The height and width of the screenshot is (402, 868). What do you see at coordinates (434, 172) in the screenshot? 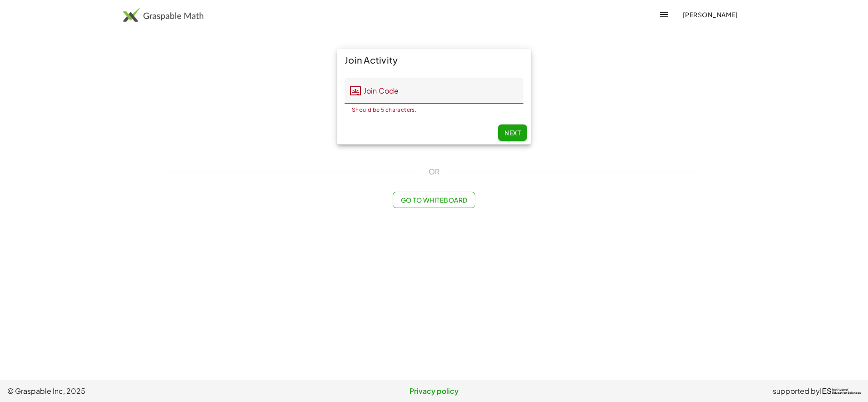
I see `span: OR` at bounding box center [434, 172].